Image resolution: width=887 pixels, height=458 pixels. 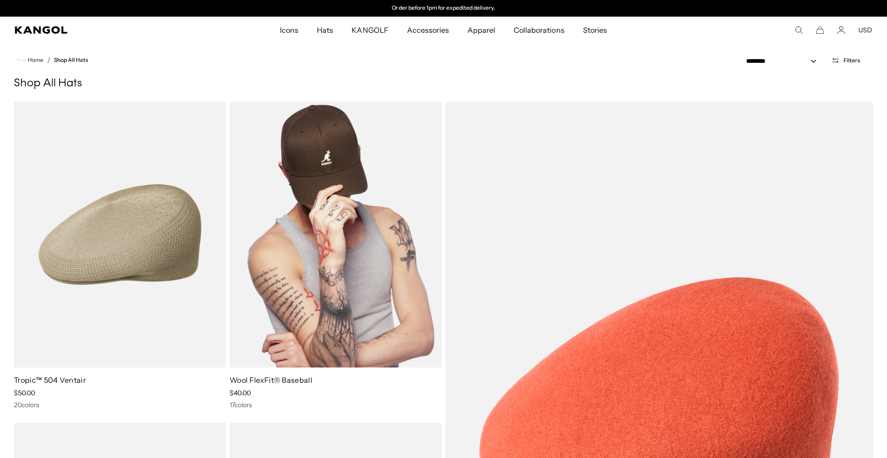 What do you see at coordinates (370, 30) in the screenshot?
I see `a: KANGOLF` at bounding box center [370, 30].